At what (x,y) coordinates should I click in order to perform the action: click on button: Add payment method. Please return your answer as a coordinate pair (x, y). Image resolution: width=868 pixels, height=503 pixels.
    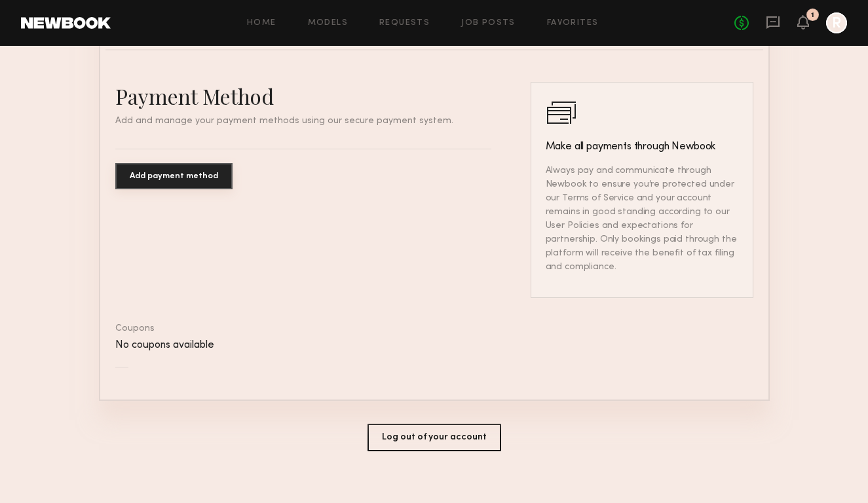
    Looking at the image, I should click on (174, 176).